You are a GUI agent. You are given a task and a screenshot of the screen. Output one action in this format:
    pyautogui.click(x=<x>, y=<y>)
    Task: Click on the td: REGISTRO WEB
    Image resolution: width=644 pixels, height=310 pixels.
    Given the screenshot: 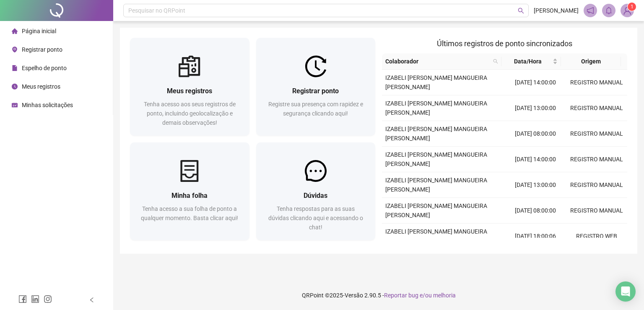 What is the action you would take?
    pyautogui.click(x=597, y=236)
    